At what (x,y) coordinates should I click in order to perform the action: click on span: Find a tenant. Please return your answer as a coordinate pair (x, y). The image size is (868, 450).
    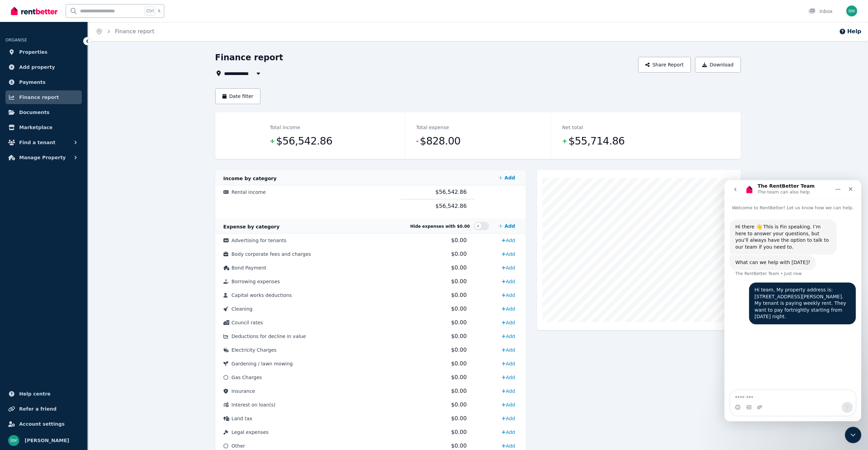
    Looking at the image, I should click on (37, 142).